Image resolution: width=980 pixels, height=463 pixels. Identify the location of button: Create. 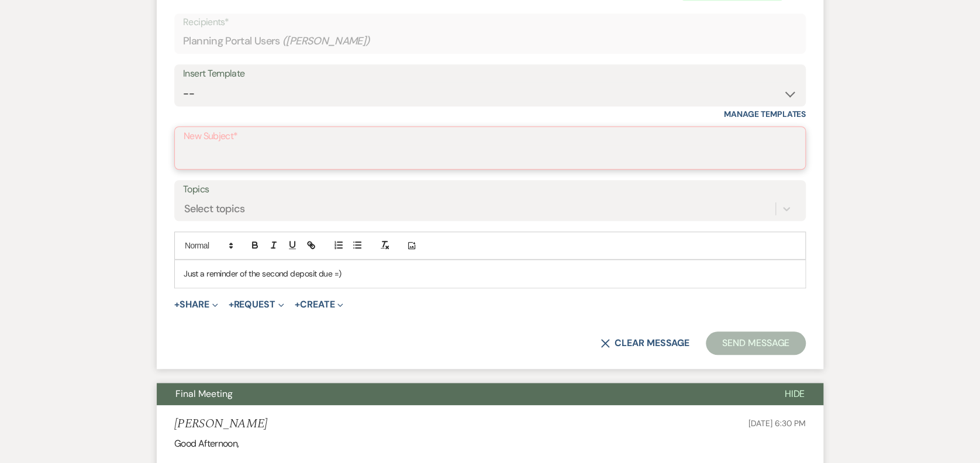
(318, 304).